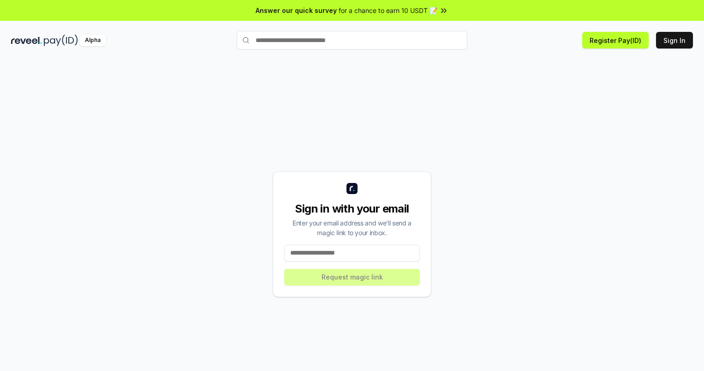 The height and width of the screenshot is (371, 704). Describe the element at coordinates (93, 40) in the screenshot. I see `div: Alpha` at that location.